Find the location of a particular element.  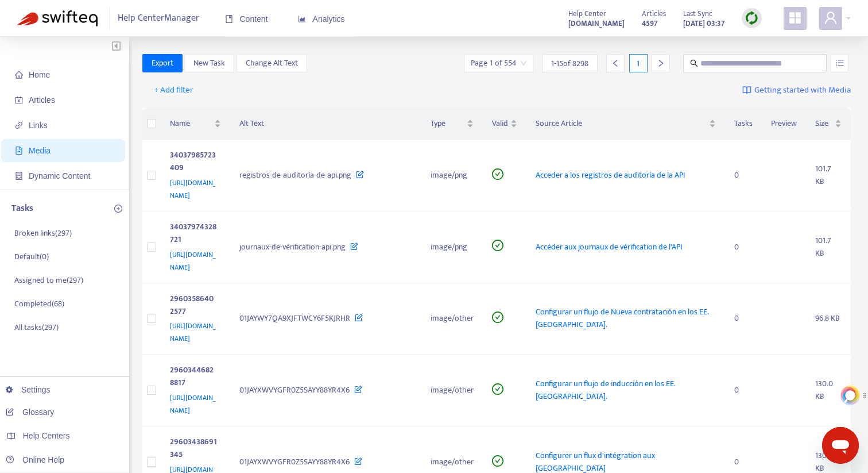

span: file-image is located at coordinates (19, 150).